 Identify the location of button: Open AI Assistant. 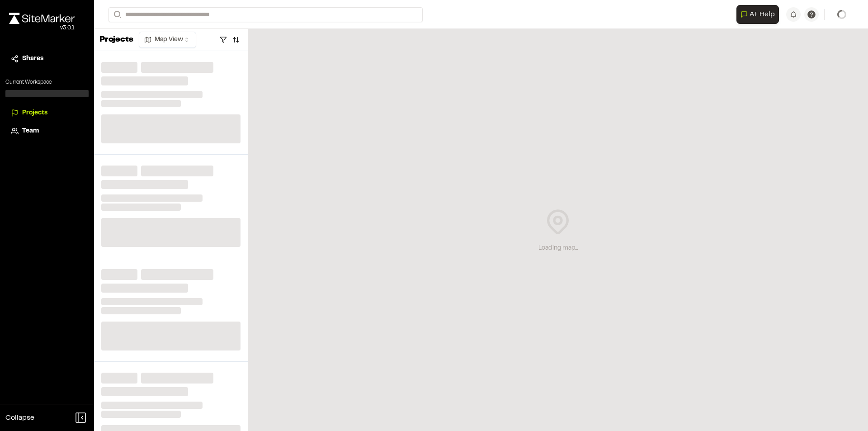
(758, 14).